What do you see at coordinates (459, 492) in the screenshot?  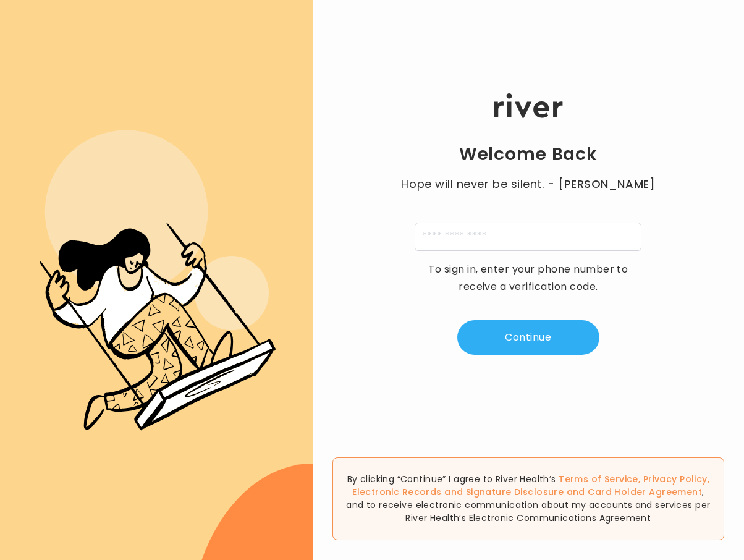 I see `a: Electronic Records and Signature Disclosure` at bounding box center [459, 492].